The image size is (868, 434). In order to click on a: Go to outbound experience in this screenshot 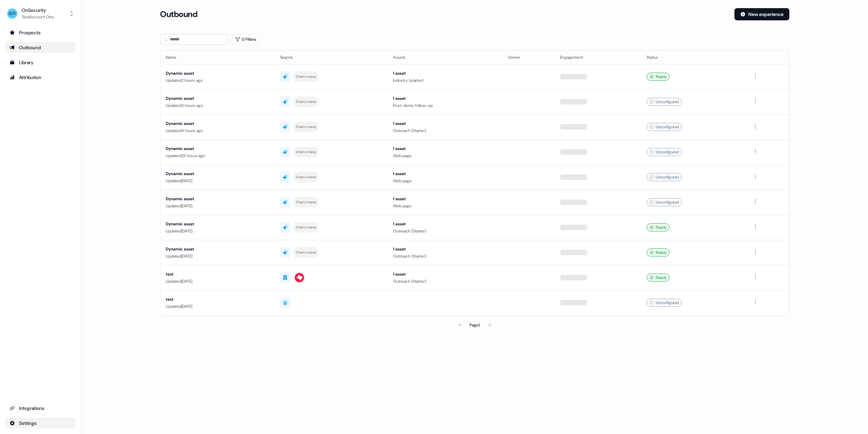, I will do `click(40, 47)`.